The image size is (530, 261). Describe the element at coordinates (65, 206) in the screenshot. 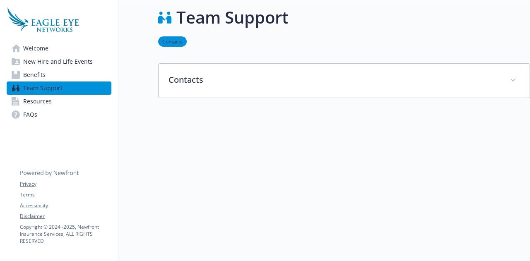

I see `a: Accessibility` at that location.